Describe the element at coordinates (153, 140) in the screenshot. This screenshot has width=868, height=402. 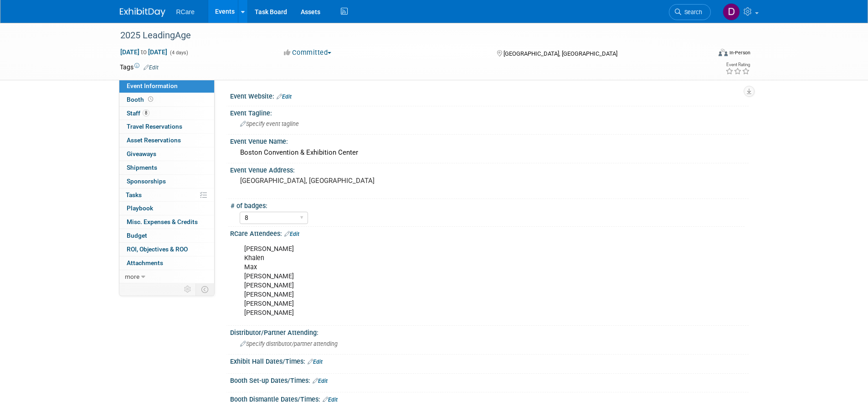
I see `span: Asset Reservations` at that location.